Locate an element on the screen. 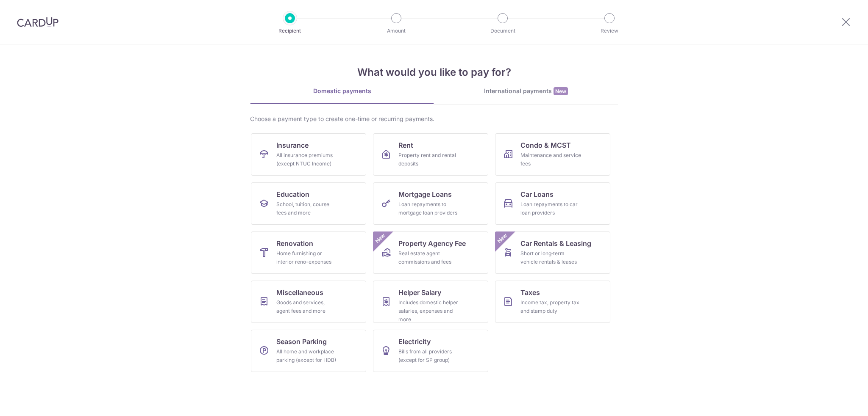 Image resolution: width=868 pixels, height=416 pixels. span: Education is located at coordinates (293, 195).